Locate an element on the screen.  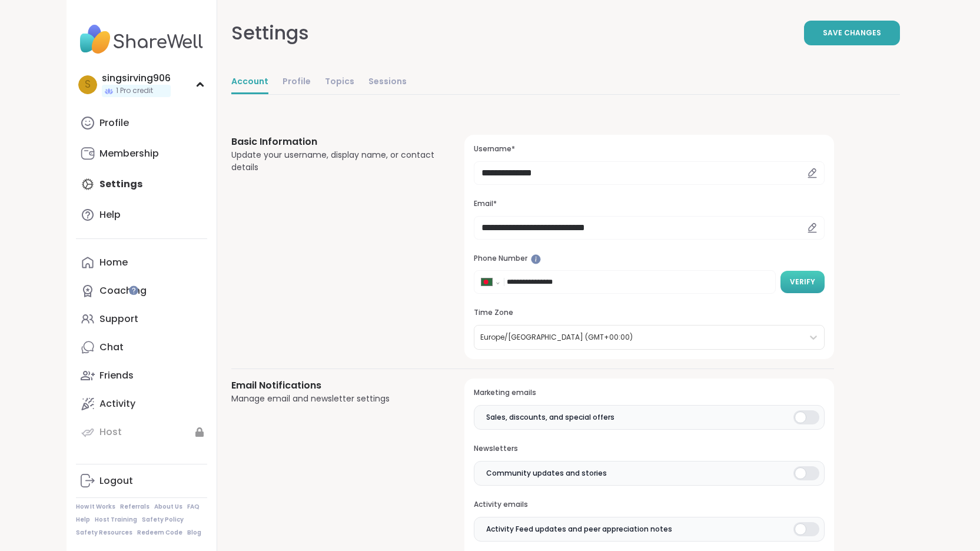
a: Sessions is located at coordinates (387, 82).